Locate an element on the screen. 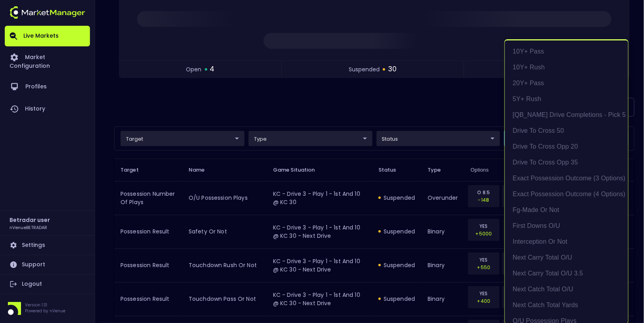 The height and width of the screenshot is (323, 644). li: interception or not is located at coordinates (566, 242).